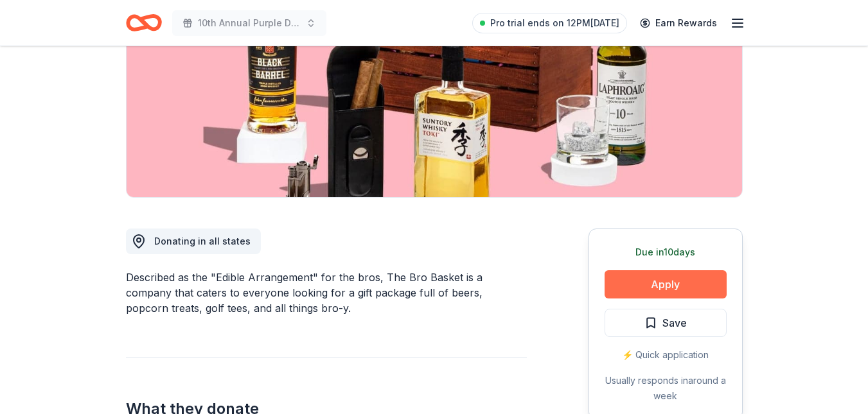  I want to click on button: Save, so click(666, 323).